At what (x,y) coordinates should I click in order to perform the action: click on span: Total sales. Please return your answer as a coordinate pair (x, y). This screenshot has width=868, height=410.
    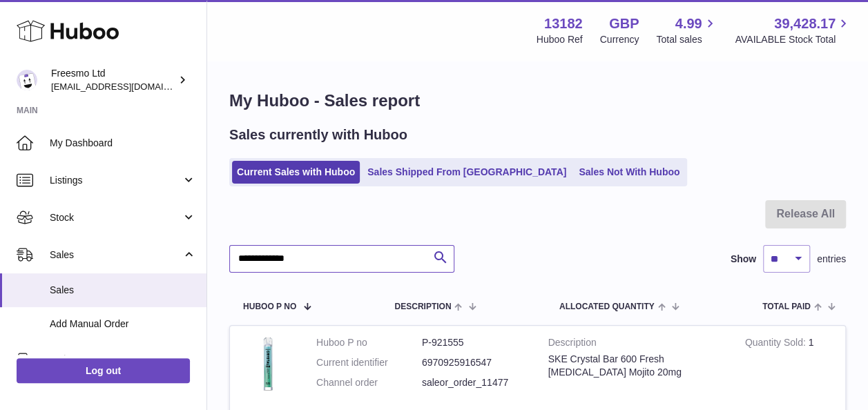
    Looking at the image, I should click on (687, 39).